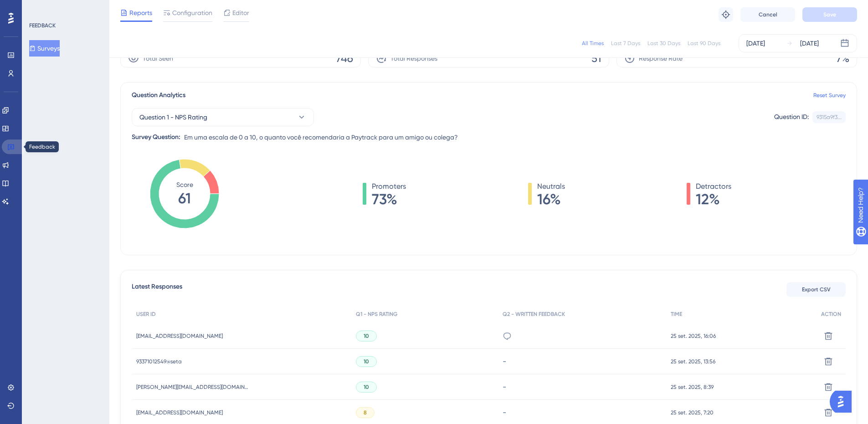 This screenshot has width=868, height=424. What do you see at coordinates (713, 186) in the screenshot?
I see `span: Detractors` at bounding box center [713, 186].